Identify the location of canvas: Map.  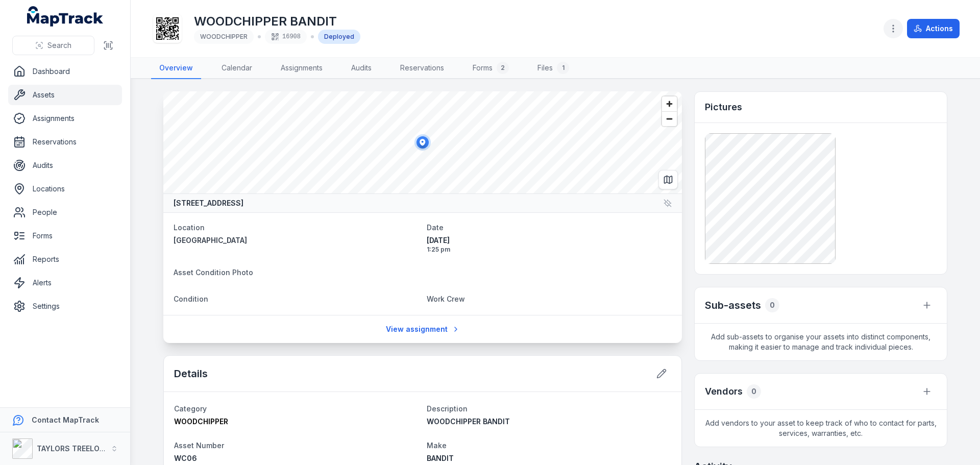
(423, 143).